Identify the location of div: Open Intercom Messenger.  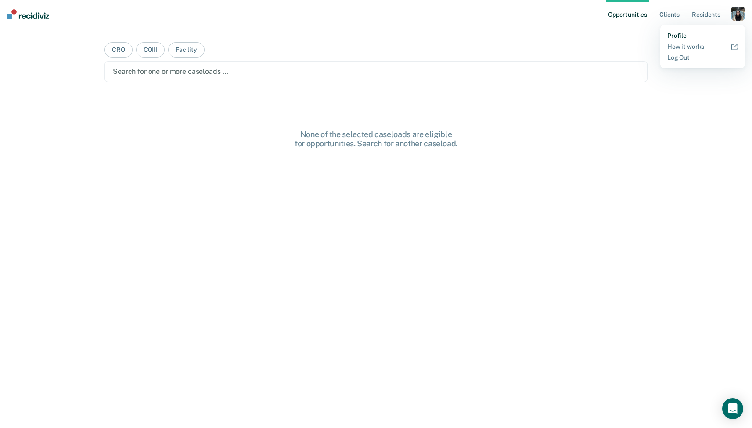
(733, 408).